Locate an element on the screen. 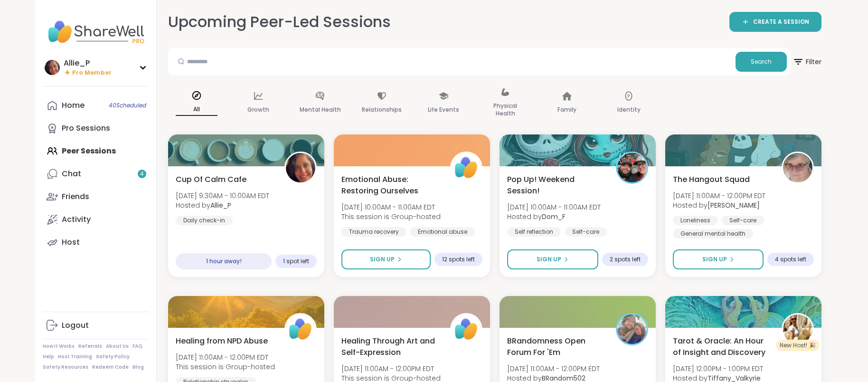  div: Pro Sessions is located at coordinates (86, 128).